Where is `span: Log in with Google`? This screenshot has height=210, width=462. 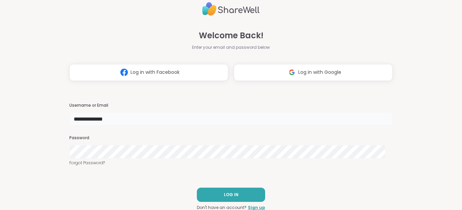
span: Log in with Google is located at coordinates (319, 72).